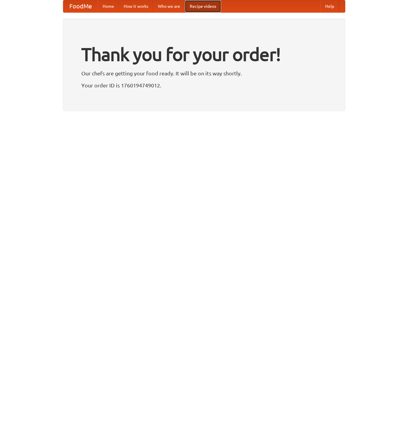 This screenshot has width=408, height=425. What do you see at coordinates (203, 6) in the screenshot?
I see `a: Recipe videos` at bounding box center [203, 6].